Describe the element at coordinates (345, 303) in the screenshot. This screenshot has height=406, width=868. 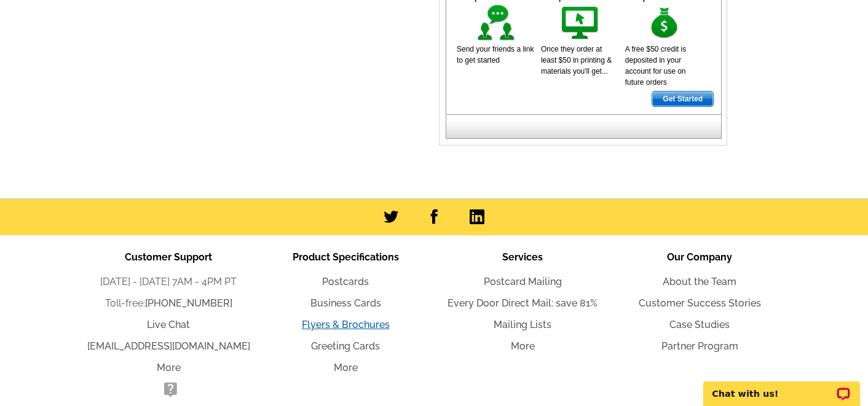
I see `a: Business Cards` at that location.